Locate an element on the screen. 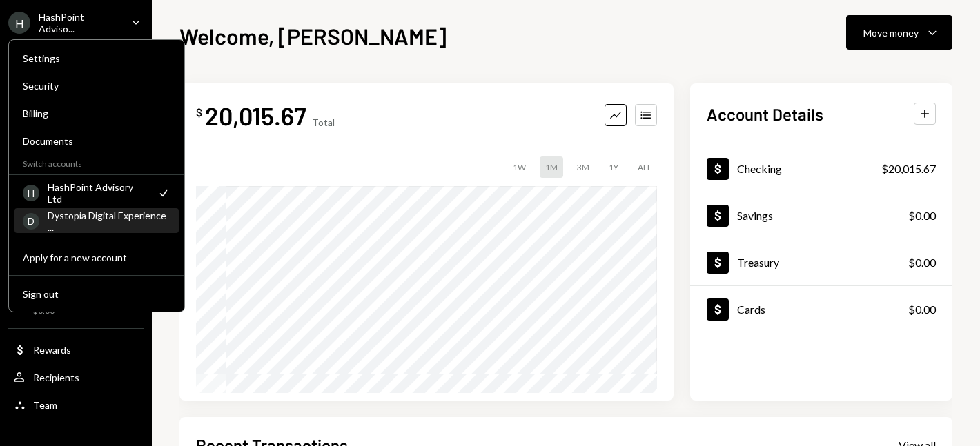  a: Cards$0.00 is located at coordinates (821, 309).